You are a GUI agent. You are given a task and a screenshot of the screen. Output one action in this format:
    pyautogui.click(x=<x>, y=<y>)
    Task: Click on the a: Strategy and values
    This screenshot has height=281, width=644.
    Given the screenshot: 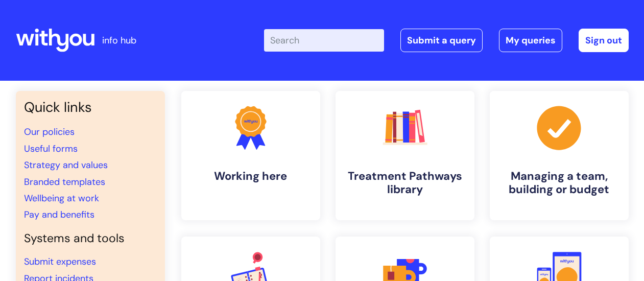 What is the action you would take?
    pyautogui.click(x=66, y=165)
    